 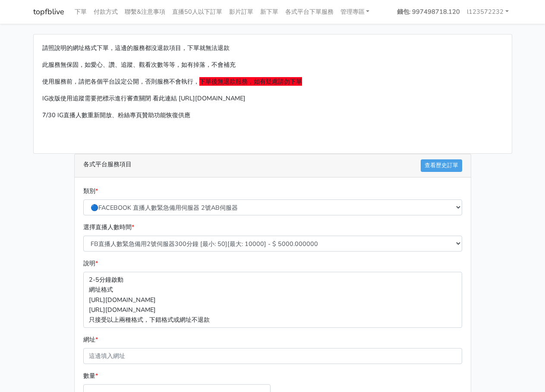 What do you see at coordinates (197, 12) in the screenshot?
I see `a: 直播50人以下訂單` at bounding box center [197, 12].